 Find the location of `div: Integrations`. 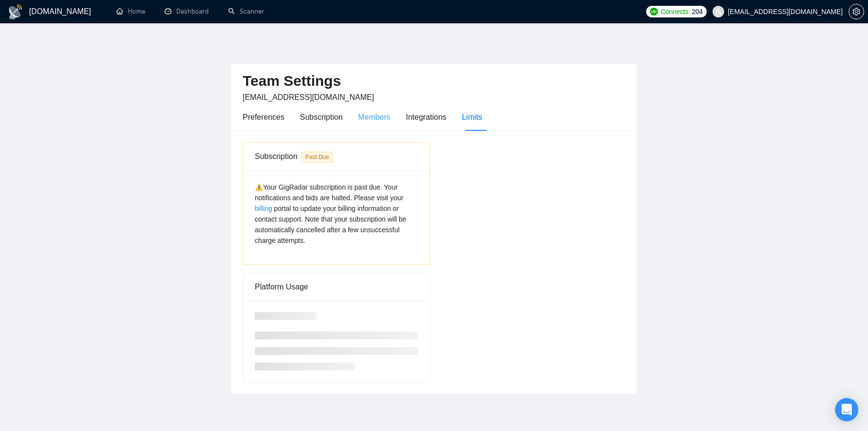

div: Integrations is located at coordinates (427, 117).